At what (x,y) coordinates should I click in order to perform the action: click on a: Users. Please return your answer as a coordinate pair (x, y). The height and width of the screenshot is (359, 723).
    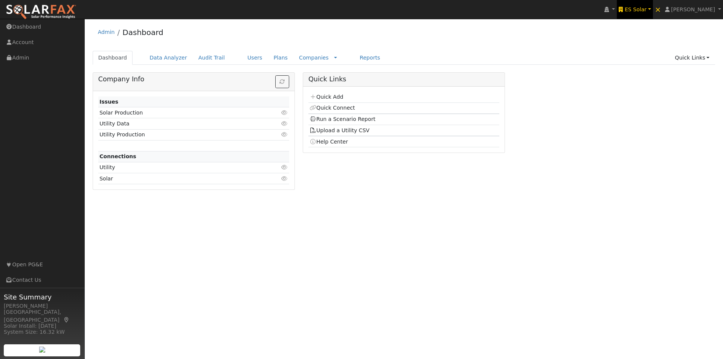
    Looking at the image, I should click on (255, 58).